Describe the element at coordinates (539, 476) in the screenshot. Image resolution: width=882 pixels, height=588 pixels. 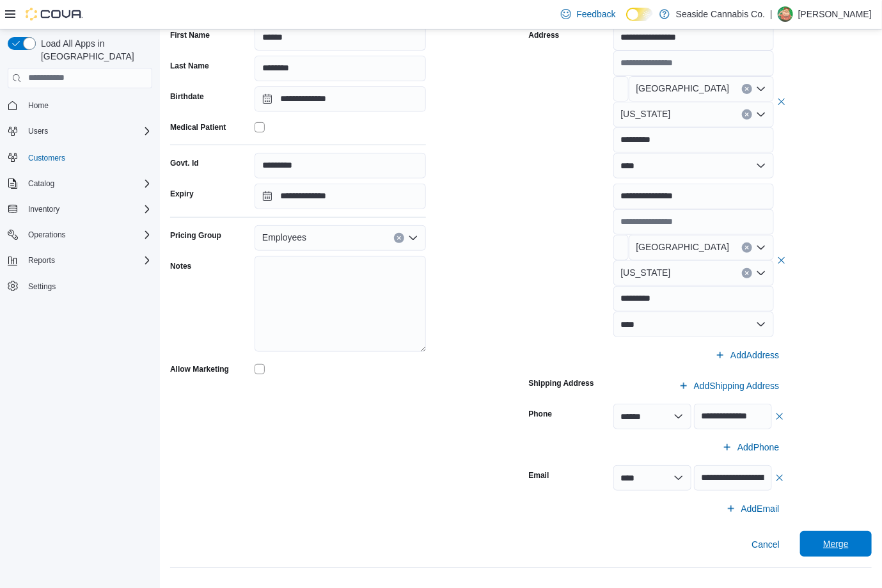
I see `label: Email` at that location.